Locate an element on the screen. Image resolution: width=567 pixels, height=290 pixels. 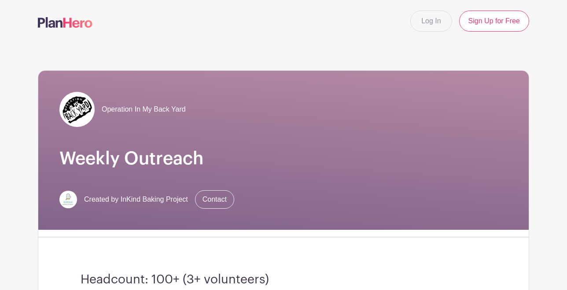
h1: Weekly Outreach is located at coordinates (283, 159).